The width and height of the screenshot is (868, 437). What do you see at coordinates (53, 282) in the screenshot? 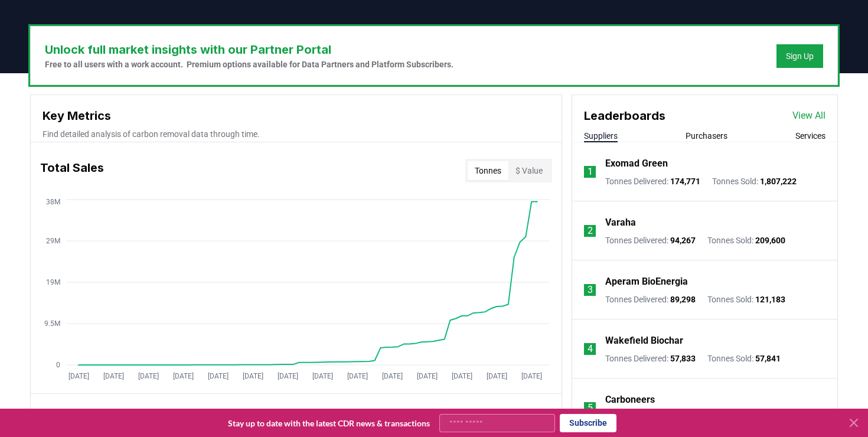
I see `tspan: 19M` at bounding box center [53, 282].